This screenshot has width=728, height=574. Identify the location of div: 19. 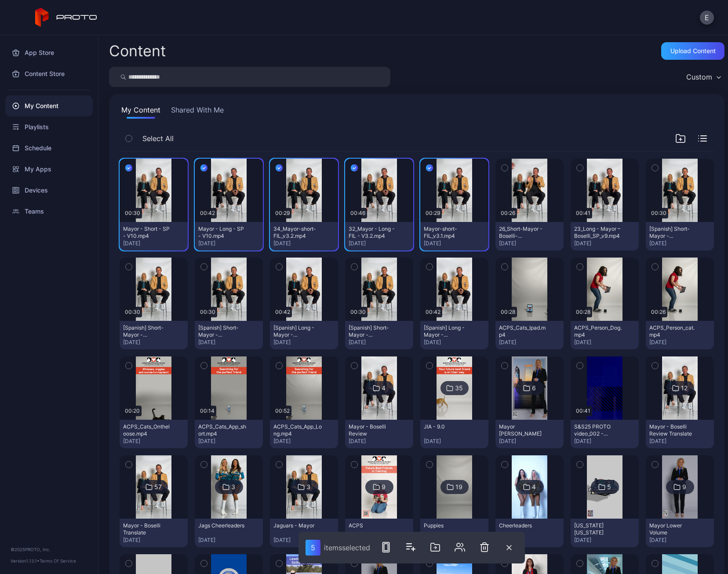
(459, 487).